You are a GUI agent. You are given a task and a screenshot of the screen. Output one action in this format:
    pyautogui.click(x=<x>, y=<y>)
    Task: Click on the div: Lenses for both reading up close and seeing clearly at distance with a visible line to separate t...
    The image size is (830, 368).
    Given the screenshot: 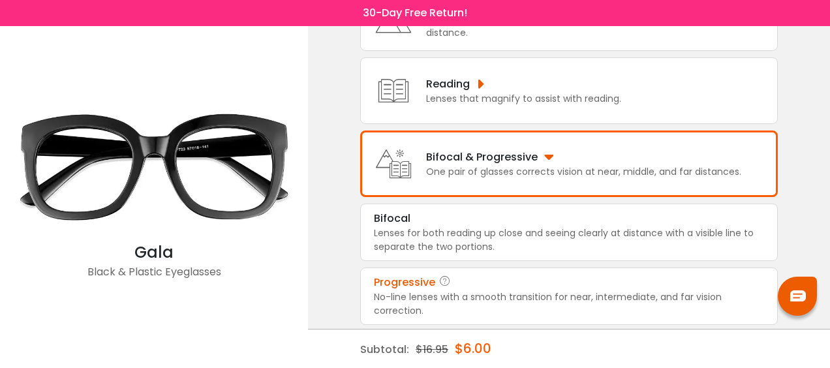 What is the action you would take?
    pyautogui.click(x=569, y=240)
    